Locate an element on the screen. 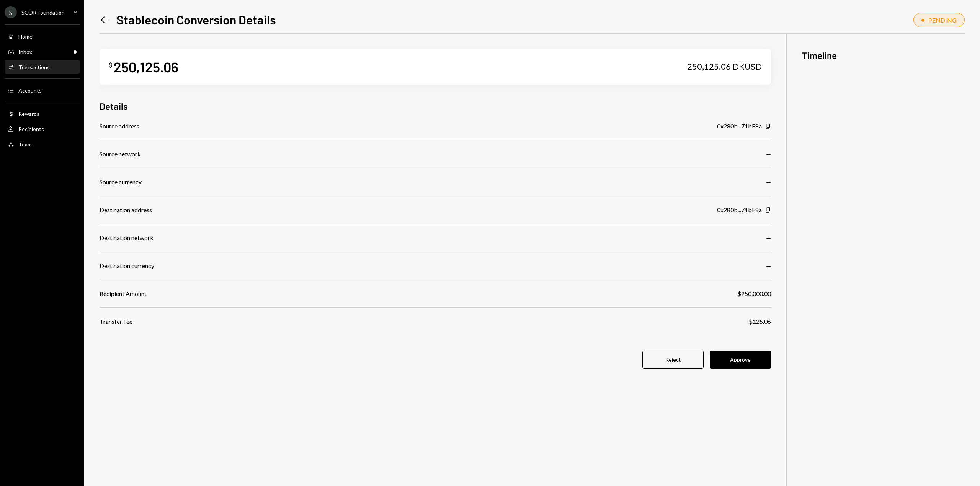 This screenshot has width=980, height=486. a: Inbox is located at coordinates (42, 52).